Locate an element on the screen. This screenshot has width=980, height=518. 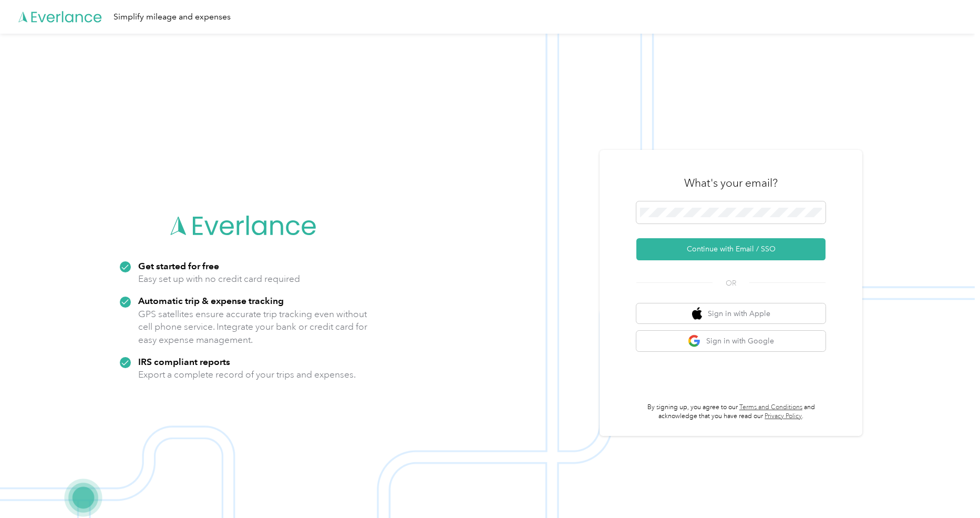
p: Easy set up with no credit card required is located at coordinates (219, 278).